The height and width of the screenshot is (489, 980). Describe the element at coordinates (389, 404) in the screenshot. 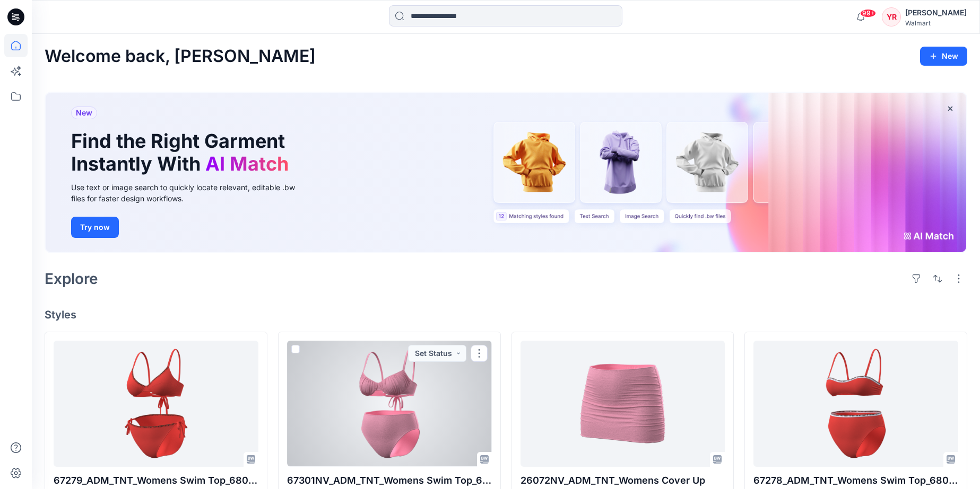

I see `a: 67301NV_ADM_TNT_Womens Swim Top_68079NV_ADM_TNT_Womens Swim Bottom` at that location.